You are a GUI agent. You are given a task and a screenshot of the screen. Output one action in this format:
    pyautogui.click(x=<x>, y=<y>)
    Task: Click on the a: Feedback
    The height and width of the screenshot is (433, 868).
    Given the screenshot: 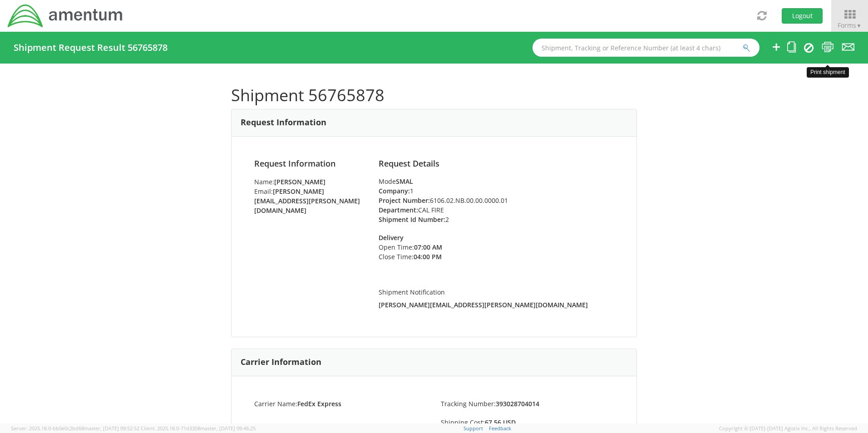 What is the action you would take?
    pyautogui.click(x=500, y=428)
    